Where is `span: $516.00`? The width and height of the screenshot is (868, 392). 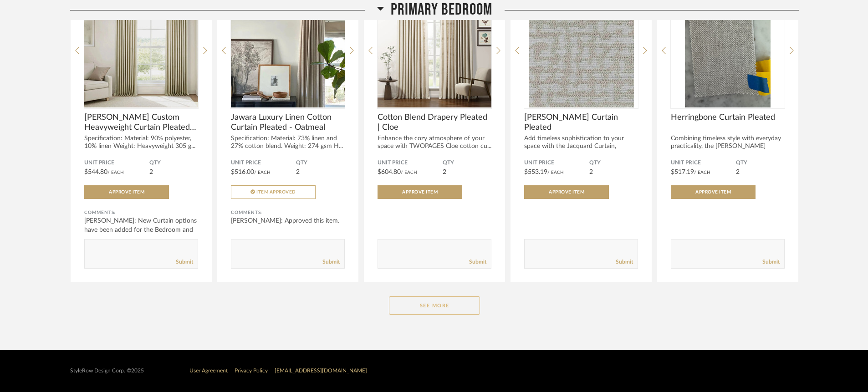
span: $516.00 is located at coordinates (242, 172).